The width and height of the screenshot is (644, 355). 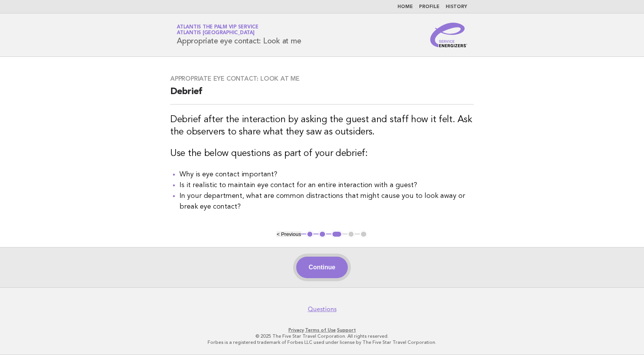 What do you see at coordinates (322, 95) in the screenshot?
I see `h2: Debrief` at bounding box center [322, 95].